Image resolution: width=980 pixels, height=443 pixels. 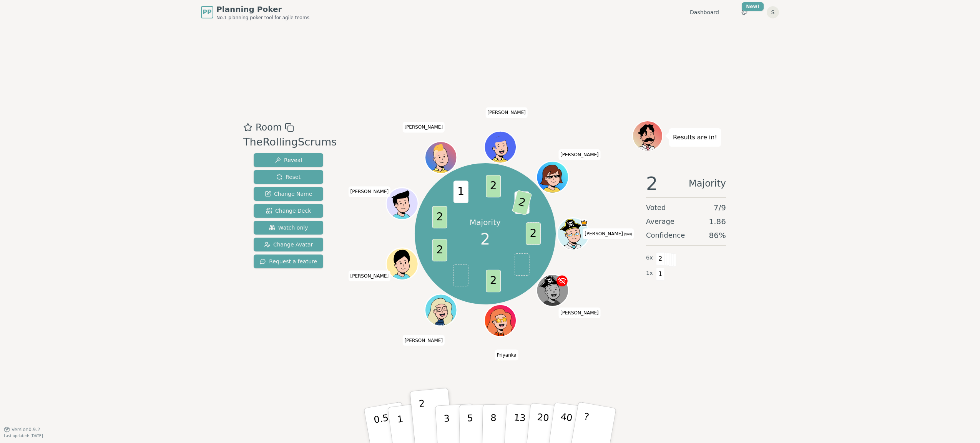 I want to click on a: Dashboard, so click(x=704, y=12).